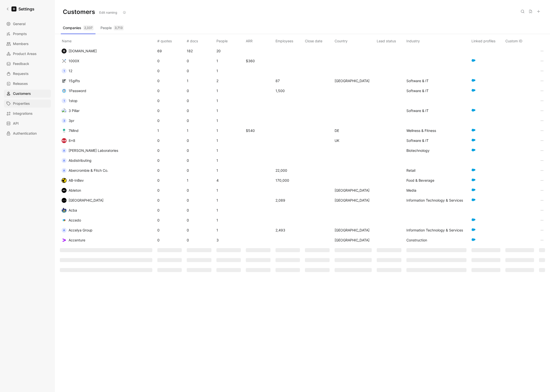 The image size is (550, 392). Describe the element at coordinates (171, 51) in the screenshot. I see `td: 69` at that location.